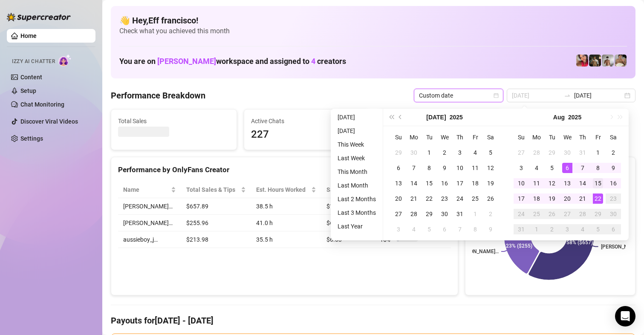  Describe the element at coordinates (150, 240) in the screenshot. I see `td: aussieboy_j…` at that location.